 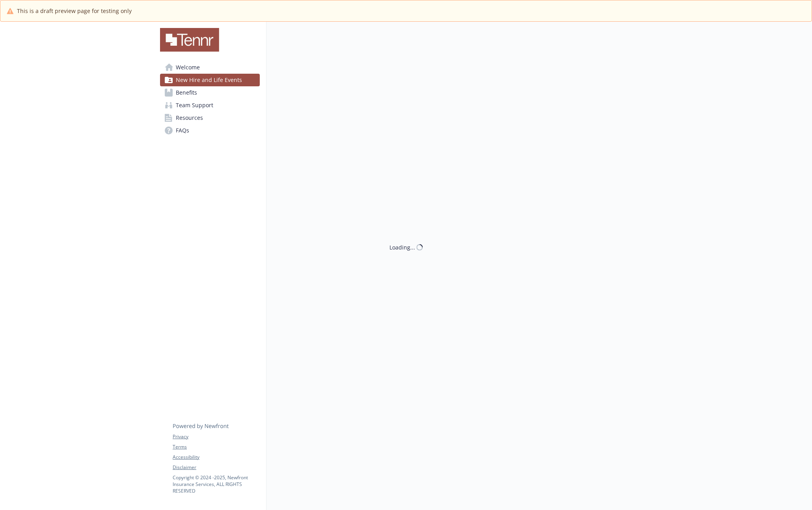 What do you see at coordinates (216, 457) in the screenshot?
I see `a: Accessibility` at bounding box center [216, 457].